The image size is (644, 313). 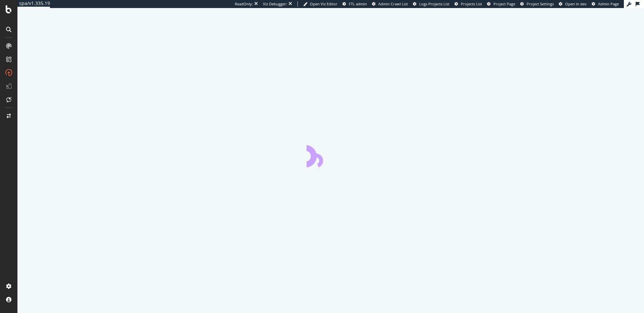 What do you see at coordinates (468, 4) in the screenshot?
I see `a: Projects List` at bounding box center [468, 4].